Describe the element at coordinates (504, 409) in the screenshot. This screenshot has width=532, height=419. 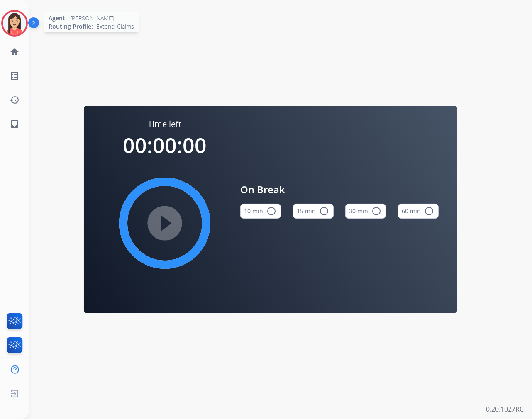
I see `p: 0.20.1027RC` at that location.